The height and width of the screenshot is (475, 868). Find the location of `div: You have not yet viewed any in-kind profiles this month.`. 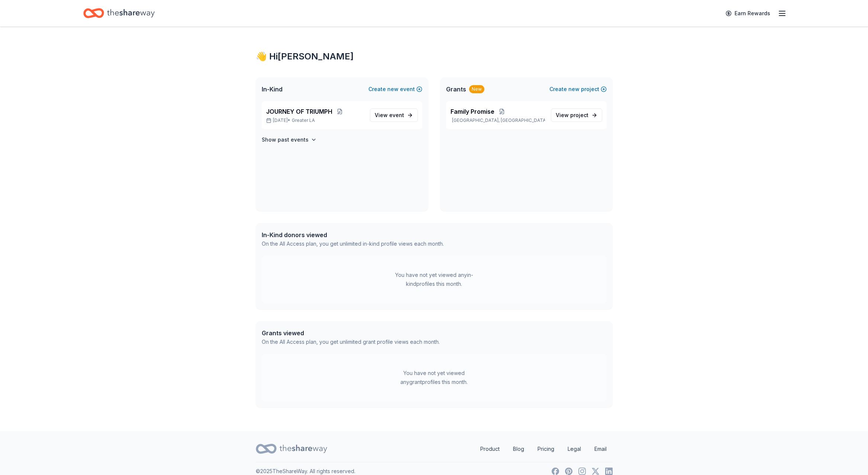

div: You have not yet viewed any in-kind profiles this month. is located at coordinates (434, 280).